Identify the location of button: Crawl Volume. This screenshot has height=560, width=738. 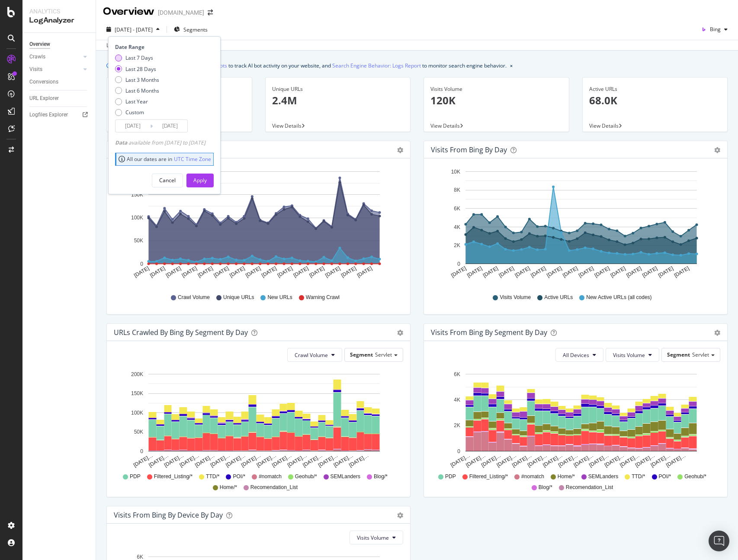
(315, 355).